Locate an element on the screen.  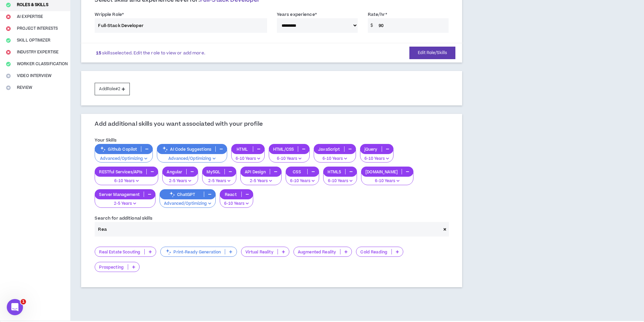
p: Real Estate Scouting is located at coordinates (119, 252).